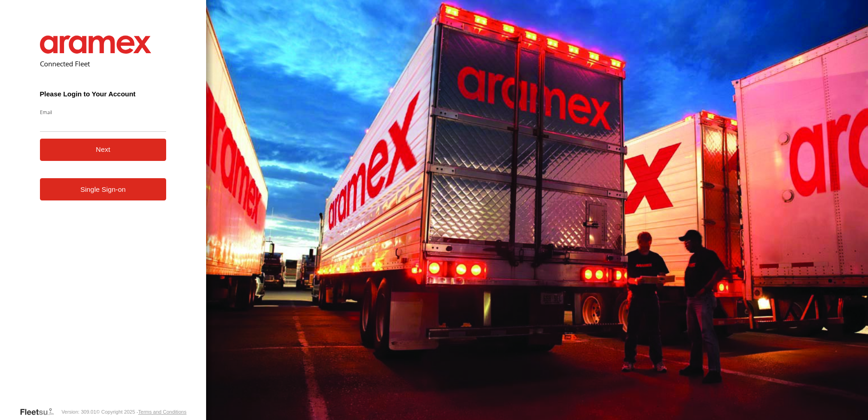 Image resolution: width=868 pixels, height=420 pixels. What do you see at coordinates (40, 412) in the screenshot?
I see `a: Visit our Website` at bounding box center [40, 412].